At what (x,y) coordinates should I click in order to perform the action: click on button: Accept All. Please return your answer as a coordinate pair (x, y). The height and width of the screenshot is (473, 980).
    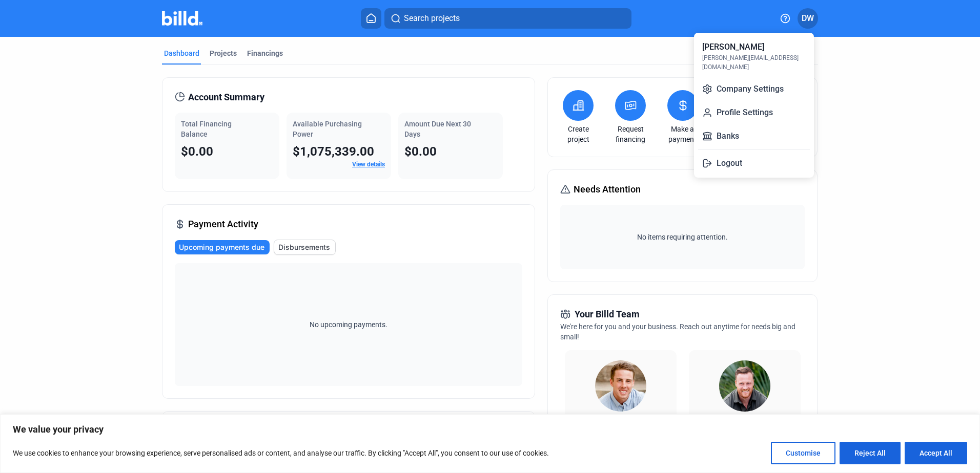
    Looking at the image, I should click on (936, 453).